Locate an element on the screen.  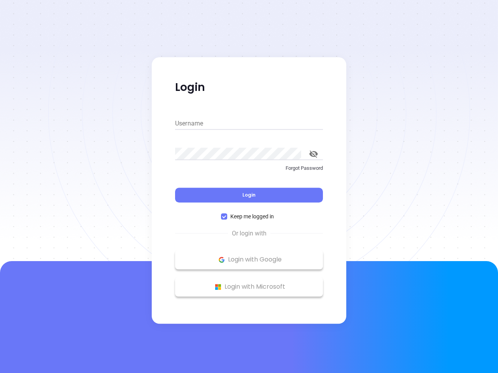
button: toggle password visibility is located at coordinates (313, 154).